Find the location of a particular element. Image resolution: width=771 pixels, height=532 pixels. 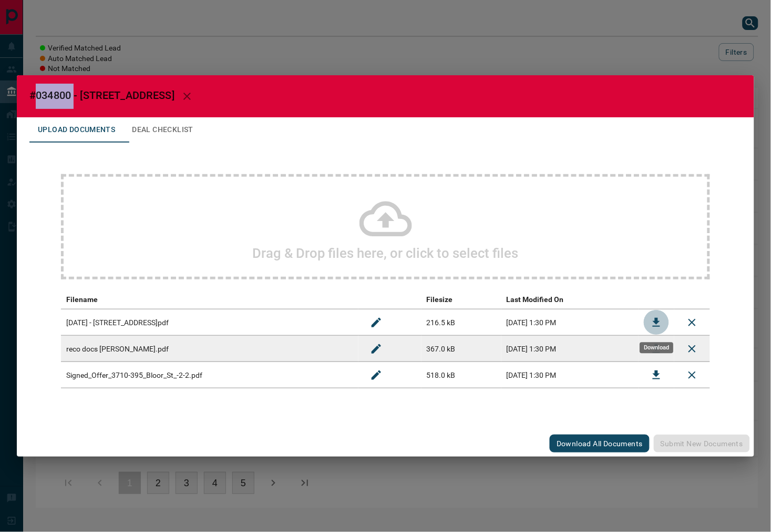

h2: Drag & Drop files here, or click to select files is located at coordinates (386, 253).